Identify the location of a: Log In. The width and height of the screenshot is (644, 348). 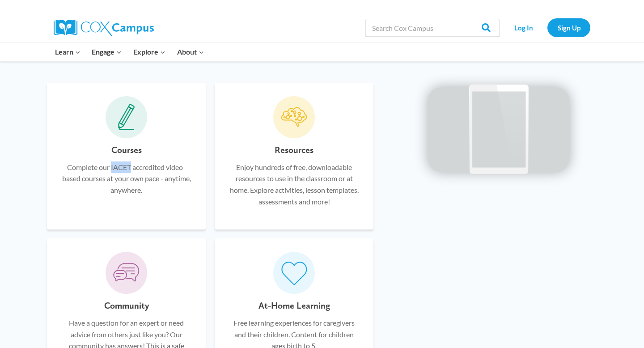
(523, 28).